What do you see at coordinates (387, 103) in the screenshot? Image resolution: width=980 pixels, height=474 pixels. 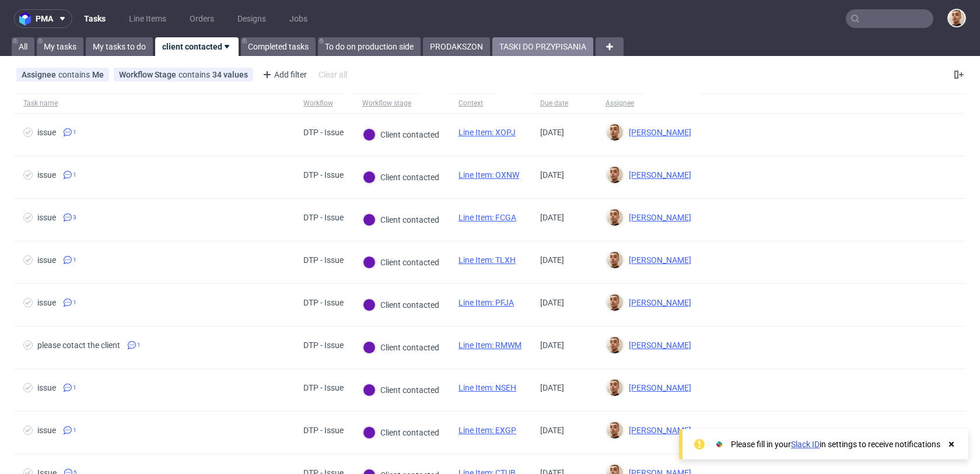 I see `div: Workflow stage` at bounding box center [387, 103].